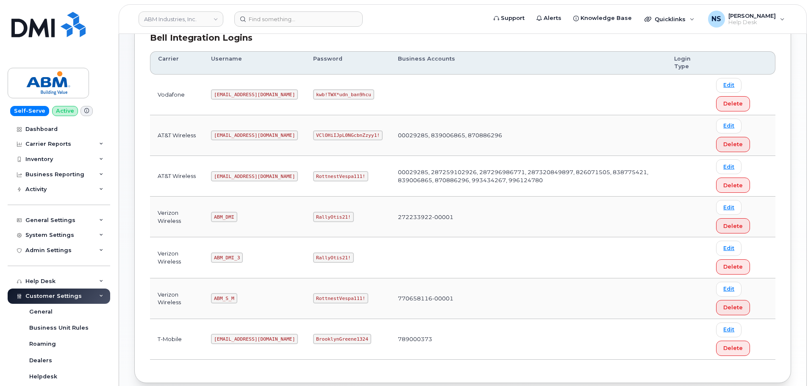 This screenshot has width=811, height=386. Describe the element at coordinates (549, 18) in the screenshot. I see `a: Alerts` at that location.